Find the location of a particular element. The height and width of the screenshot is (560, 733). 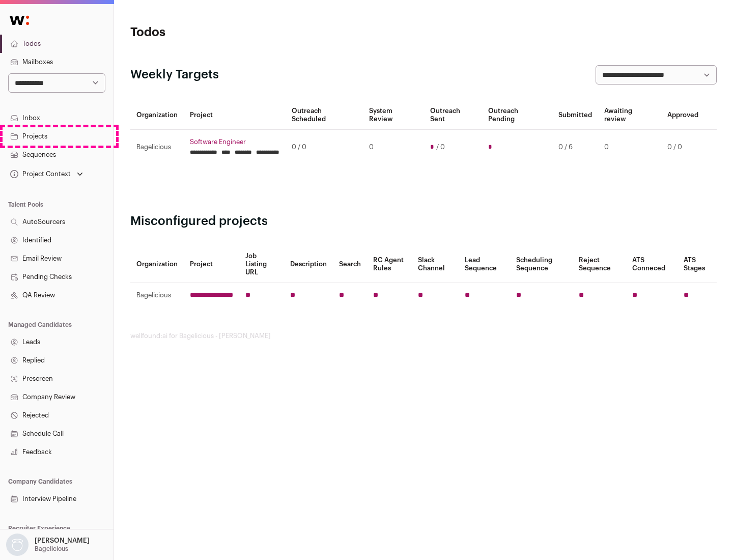

th: ATS Conneced is located at coordinates (651, 264).